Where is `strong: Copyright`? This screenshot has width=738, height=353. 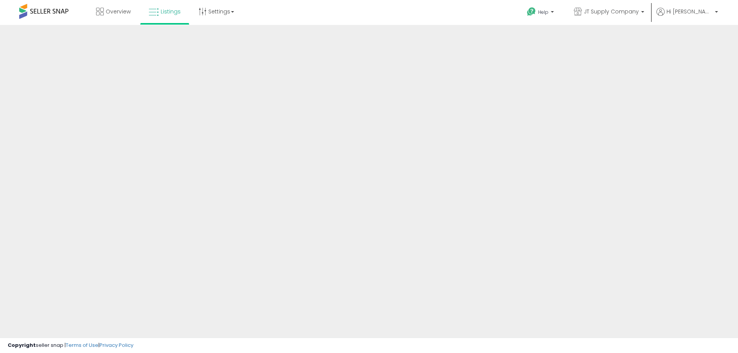
strong: Copyright is located at coordinates (22, 345).